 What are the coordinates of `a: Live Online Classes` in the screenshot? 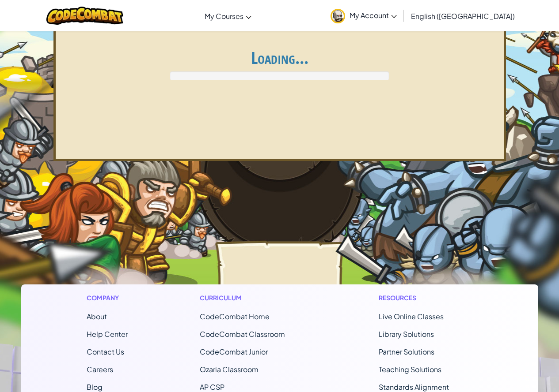 It's located at (410, 316).